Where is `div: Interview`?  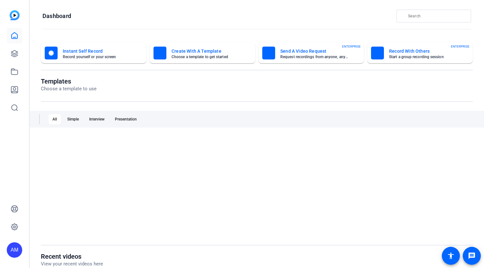
div: Interview is located at coordinates (97, 119).